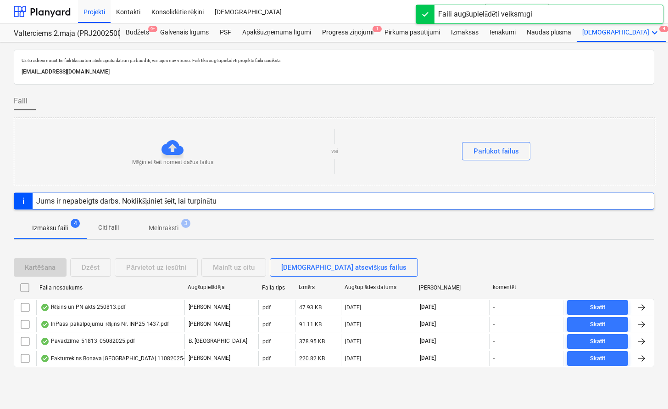 This screenshot has height=409, width=668. Describe the element at coordinates (335, 151) in the screenshot. I see `div: Mēģiniet šeit nomest dažus failusvaiPārlūkot failus` at that location.